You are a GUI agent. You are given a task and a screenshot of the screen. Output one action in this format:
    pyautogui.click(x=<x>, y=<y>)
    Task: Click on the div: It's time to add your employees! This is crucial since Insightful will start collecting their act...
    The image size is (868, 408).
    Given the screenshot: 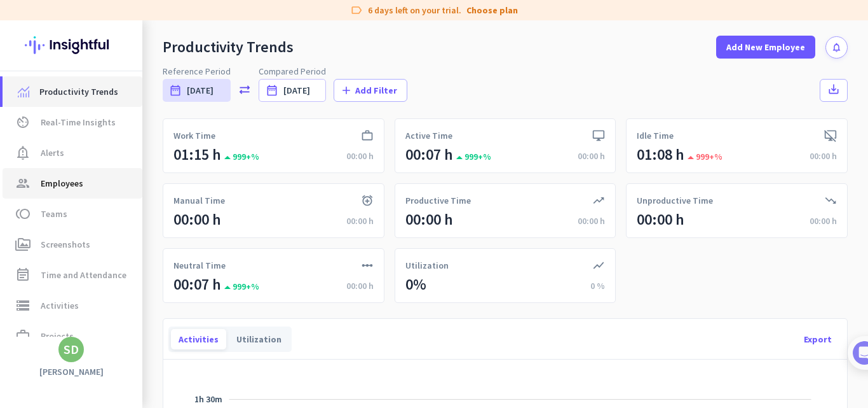 What is the action you would take?
    pyautogui.click(x=135, y=269)
    